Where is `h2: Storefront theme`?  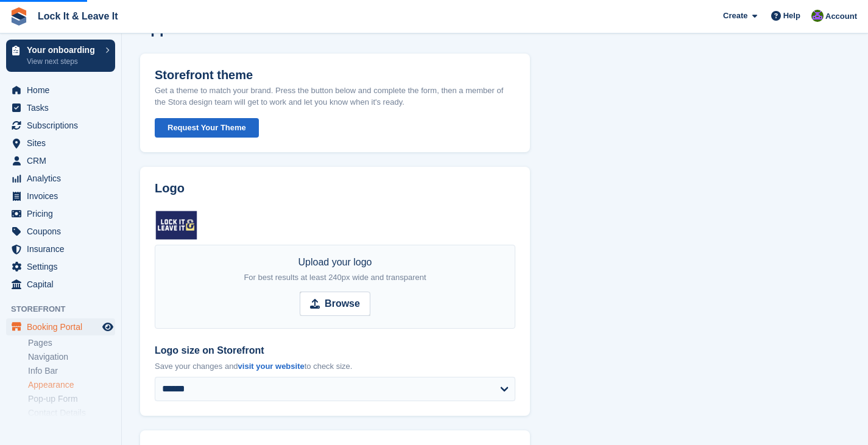
h2: Storefront theme is located at coordinates (204, 75).